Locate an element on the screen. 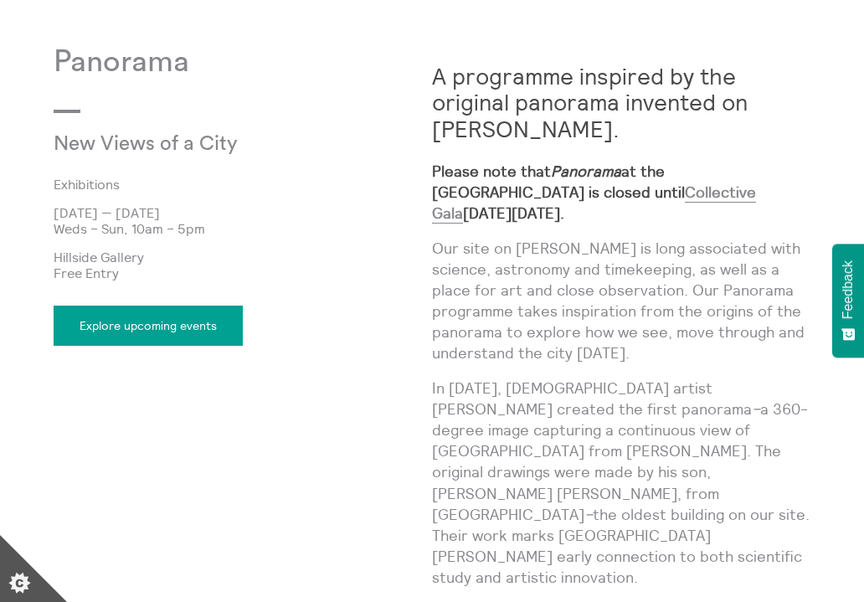 This screenshot has height=602, width=864. button: Feedback - Show survey is located at coordinates (848, 301).